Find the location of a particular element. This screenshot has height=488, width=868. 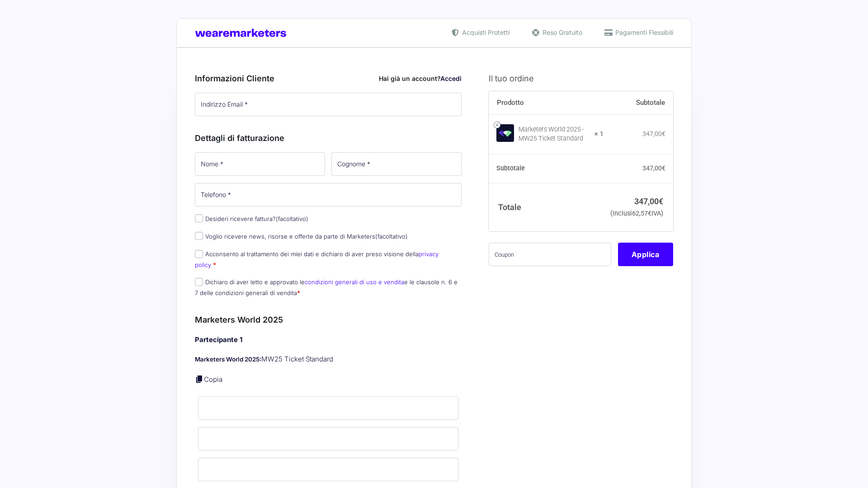

input: Cognome * is located at coordinates (396, 164).